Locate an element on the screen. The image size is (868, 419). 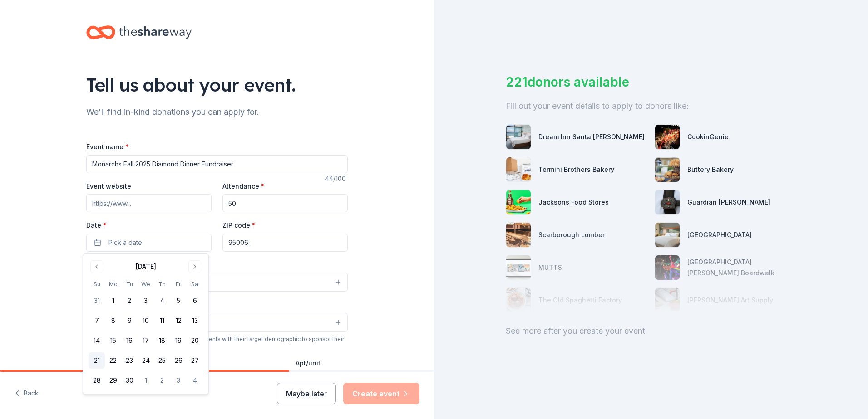
div: Fill out your event details to apply to donors like: is located at coordinates (651, 106).